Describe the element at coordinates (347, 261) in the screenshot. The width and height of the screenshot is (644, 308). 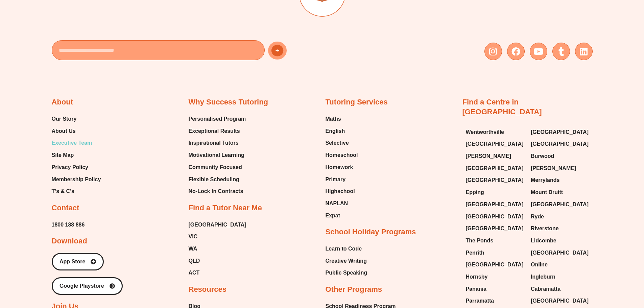
I see `a: Creative Writing` at that location.